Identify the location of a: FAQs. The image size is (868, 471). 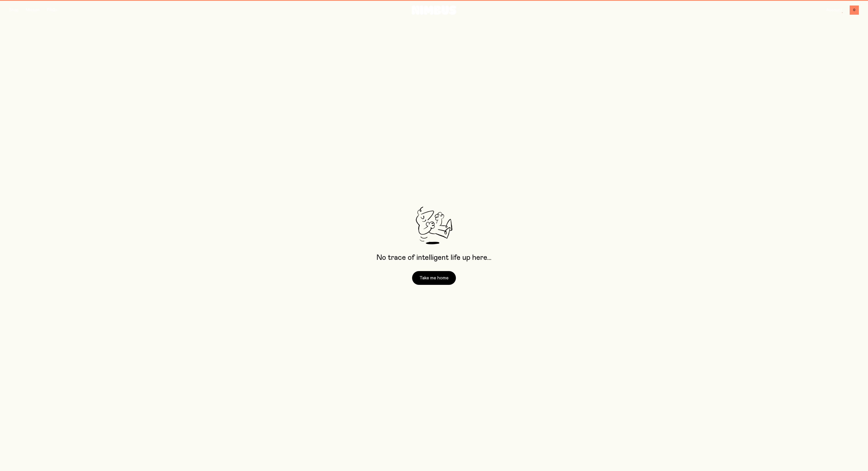
(52, 10).